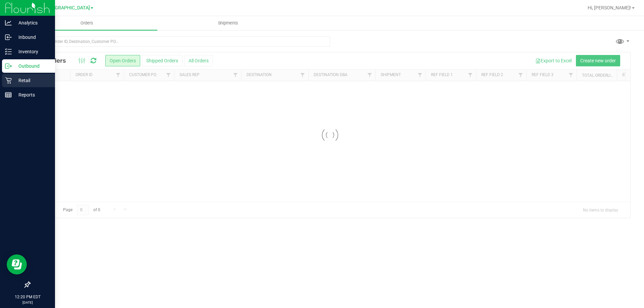 The height and width of the screenshot is (308, 644). What do you see at coordinates (8, 95) in the screenshot?
I see `inline-svg: Reports` at bounding box center [8, 95].